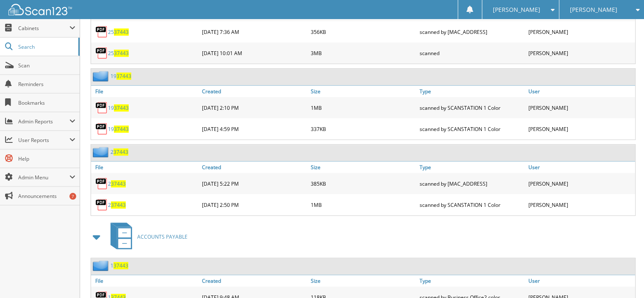 This screenshot has width=644, height=298. What do you see at coordinates (623, 277) in the screenshot?
I see `div: Chat Widget` at bounding box center [623, 277].